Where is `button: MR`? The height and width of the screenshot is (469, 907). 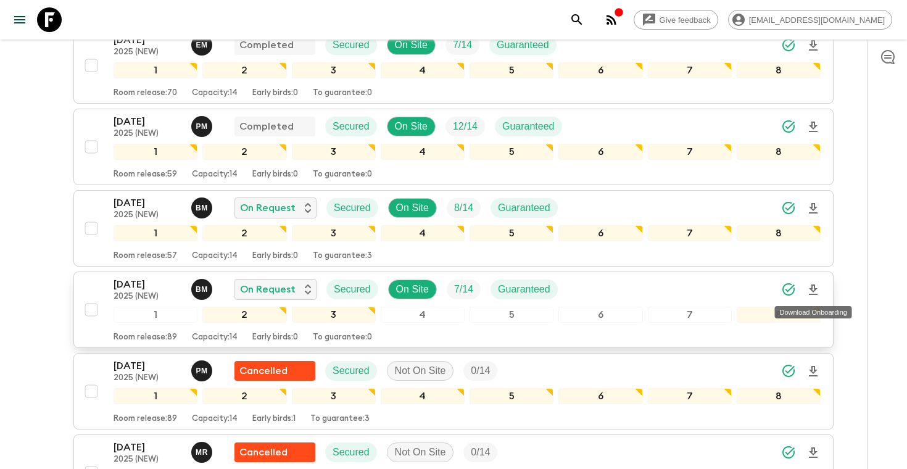 button: MR is located at coordinates (203, 452).